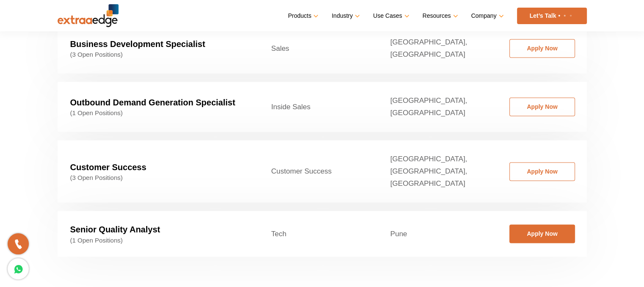 This screenshot has width=644, height=287. What do you see at coordinates (345, 16) in the screenshot?
I see `a: Industry` at bounding box center [345, 16].